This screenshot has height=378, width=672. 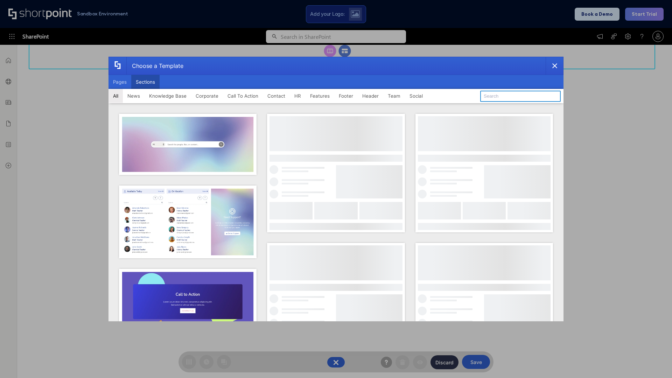 What do you see at coordinates (416, 96) in the screenshot?
I see `button: Social` at bounding box center [416, 96].